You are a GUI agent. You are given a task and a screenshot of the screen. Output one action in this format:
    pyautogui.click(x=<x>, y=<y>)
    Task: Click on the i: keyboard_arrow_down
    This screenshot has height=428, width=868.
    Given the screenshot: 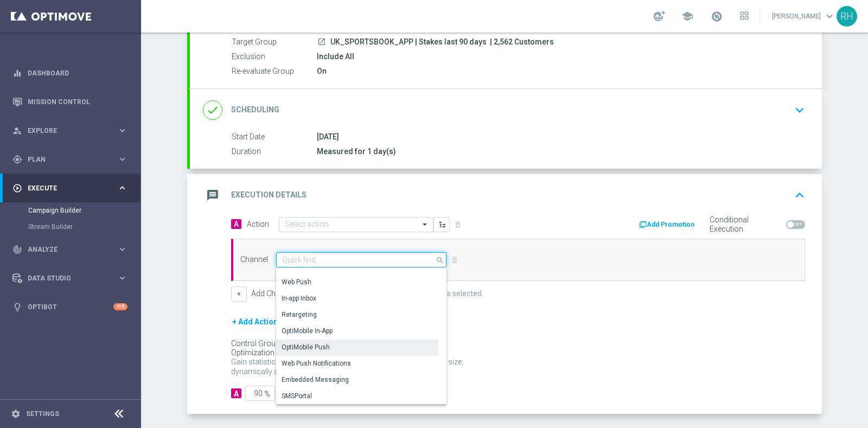 What is the action you would take?
    pyautogui.click(x=800, y=110)
    